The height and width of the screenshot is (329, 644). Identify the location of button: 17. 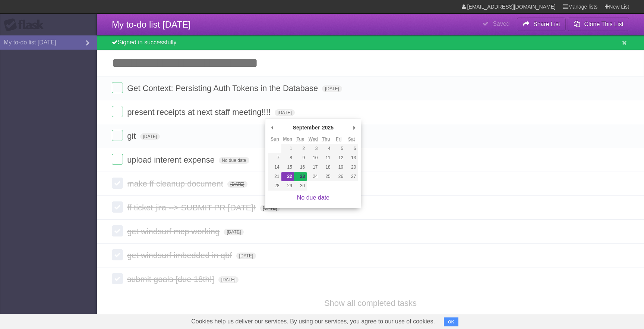
(313, 167).